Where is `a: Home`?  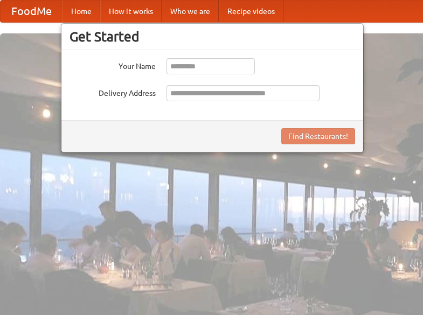
a: Home is located at coordinates (81, 11).